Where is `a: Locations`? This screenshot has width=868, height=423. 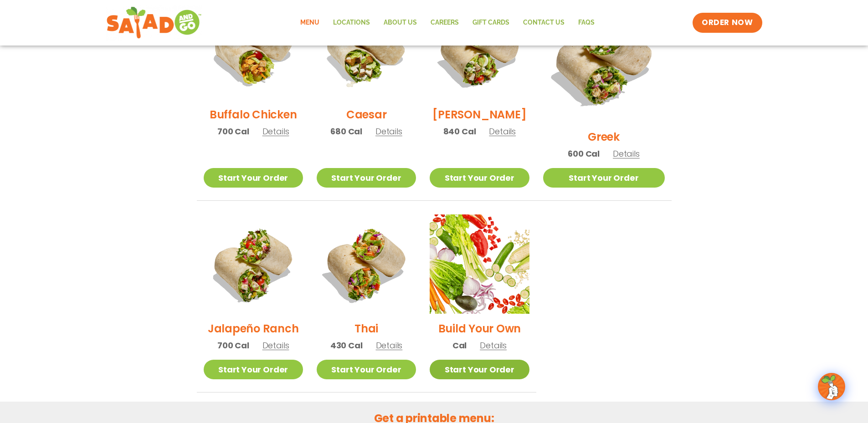
a: Locations is located at coordinates (351, 23).